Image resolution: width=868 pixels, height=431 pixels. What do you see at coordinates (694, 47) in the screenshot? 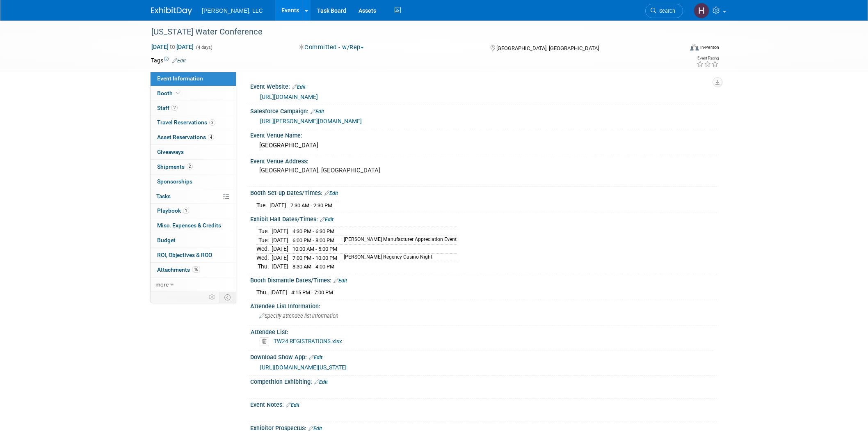
I see `img: Format-Inperson.png` at bounding box center [694, 47].